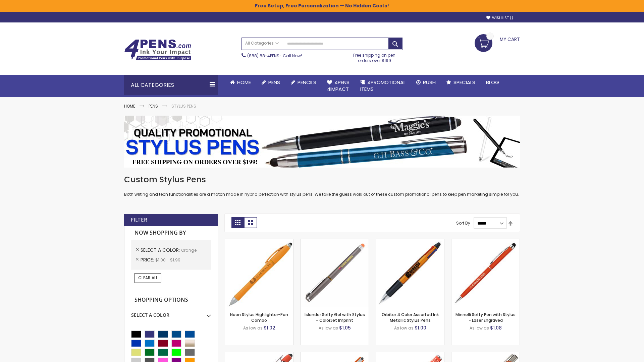  I want to click on img: Islander Softy Gel with Stylus - ColorJet Imprint-Orange, so click(335, 273).